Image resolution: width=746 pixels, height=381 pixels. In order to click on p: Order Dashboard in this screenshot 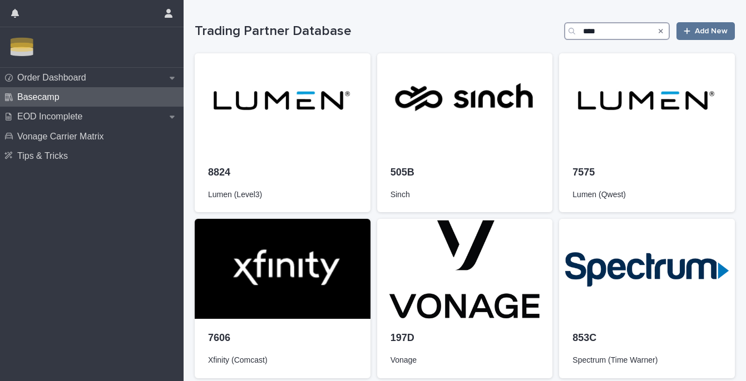, I will do `click(54, 77)`.